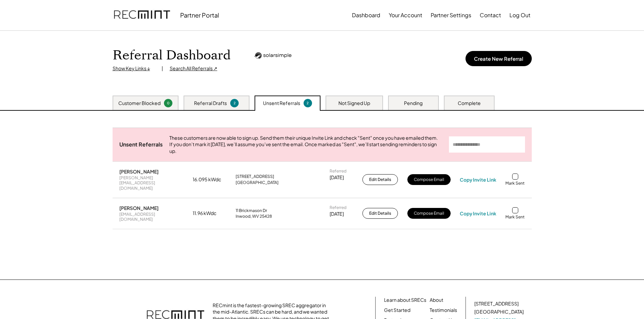  What do you see at coordinates (171, 55) in the screenshot?
I see `h1: Referral Dashboard` at bounding box center [171, 55].